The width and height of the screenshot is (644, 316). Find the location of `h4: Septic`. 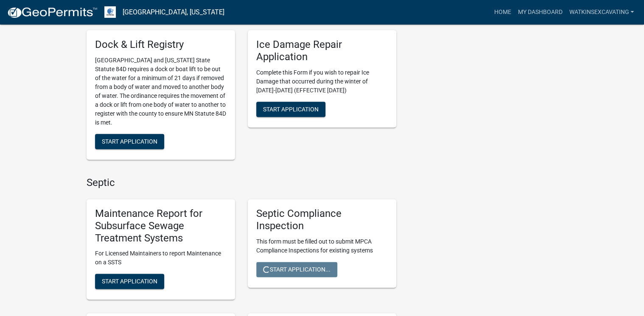

h4: Septic is located at coordinates (241, 183).